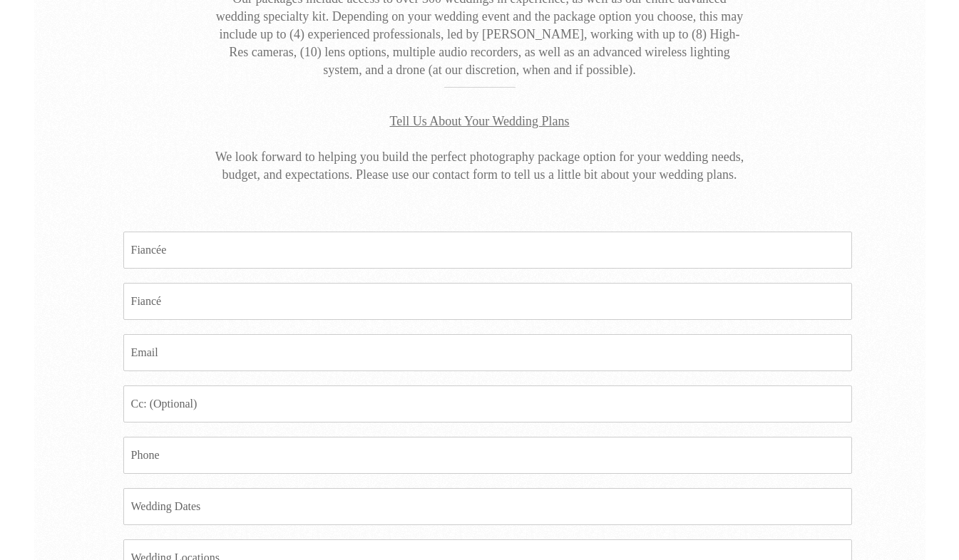 The image size is (959, 560). I want to click on span: Tell Us About Your Wedding Plans, so click(480, 121).